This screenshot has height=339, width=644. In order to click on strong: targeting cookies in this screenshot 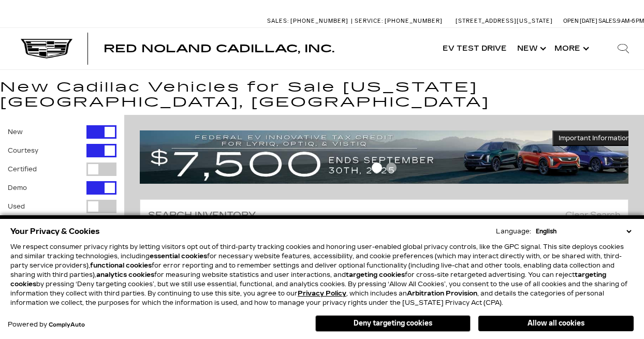, I will do `click(375, 274)`.